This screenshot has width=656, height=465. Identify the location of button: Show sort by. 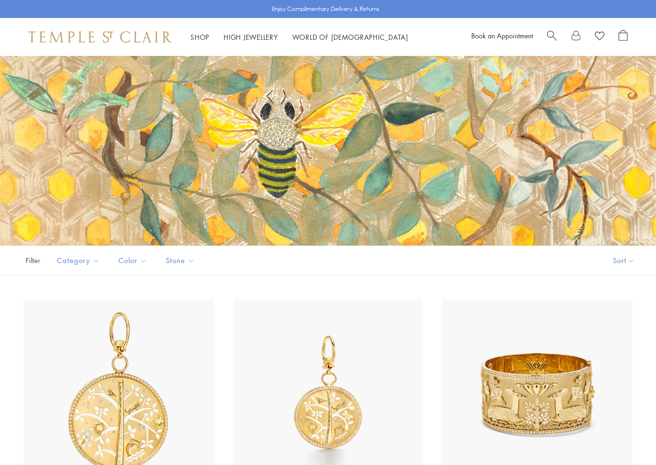
(624, 260).